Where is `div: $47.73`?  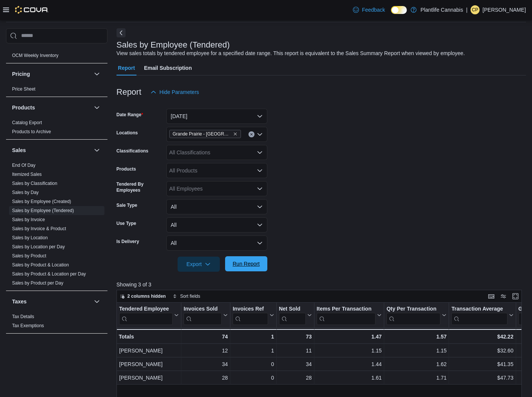
div: $47.73 is located at coordinates (482, 378).